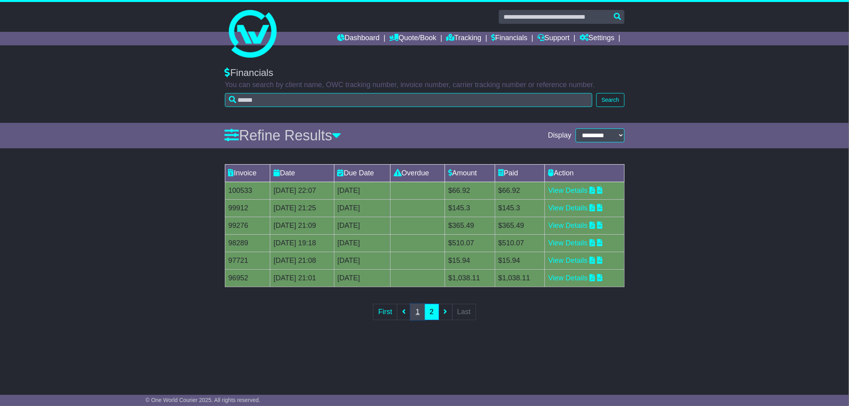 Image resolution: width=849 pixels, height=406 pixels. What do you see at coordinates (470, 173) in the screenshot?
I see `td: Amount` at bounding box center [470, 173].